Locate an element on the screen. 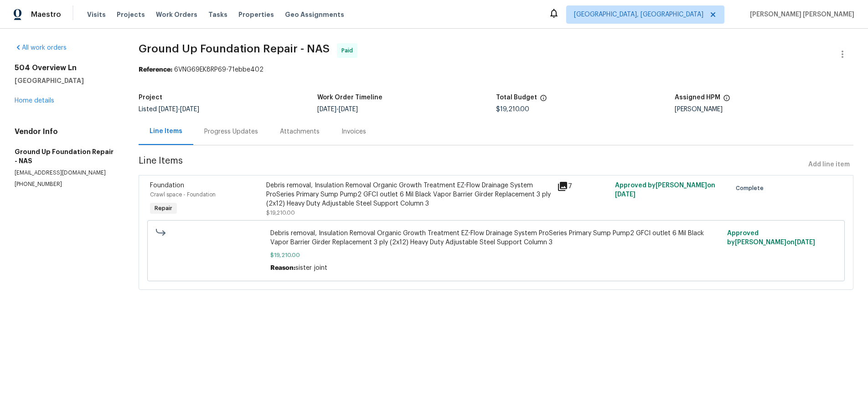 This screenshot has height=412, width=868. span: Debris removal, Insulation Removal Organic Growth Treatment EZ-Flow Drainage System ProSeries Pri... is located at coordinates (496, 238).